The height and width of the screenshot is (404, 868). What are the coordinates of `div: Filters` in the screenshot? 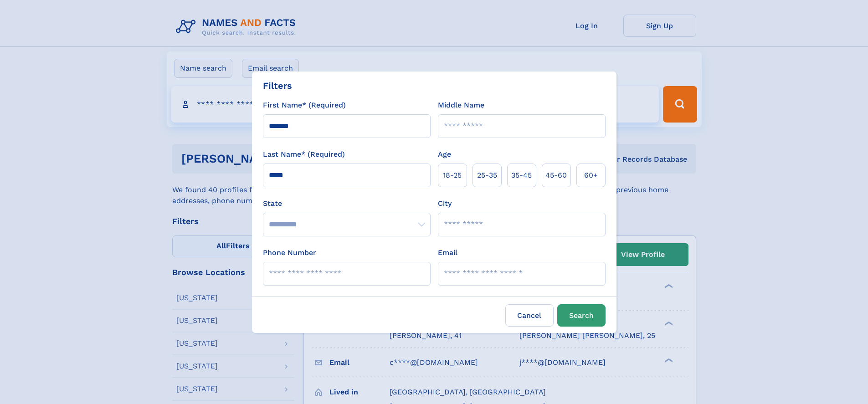 It's located at (277, 85).